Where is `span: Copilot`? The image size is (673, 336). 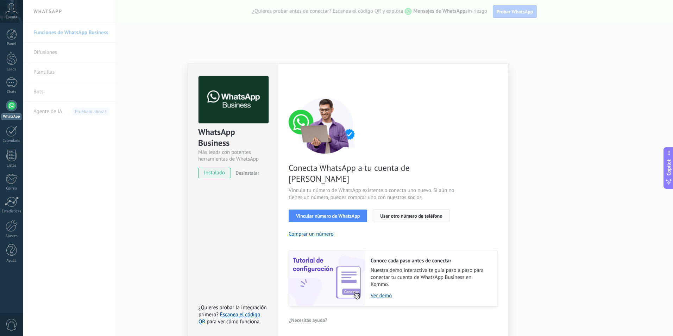 span: Copilot is located at coordinates (669, 167).